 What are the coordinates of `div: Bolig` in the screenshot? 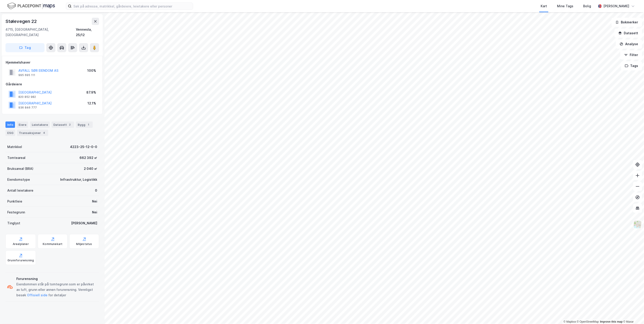 It's located at (587, 6).